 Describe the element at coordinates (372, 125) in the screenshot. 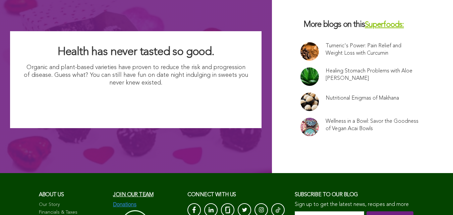

I see `a: Wellness in a Bowl: Savor the Goodness of Vegan Acai Bowls` at that location.